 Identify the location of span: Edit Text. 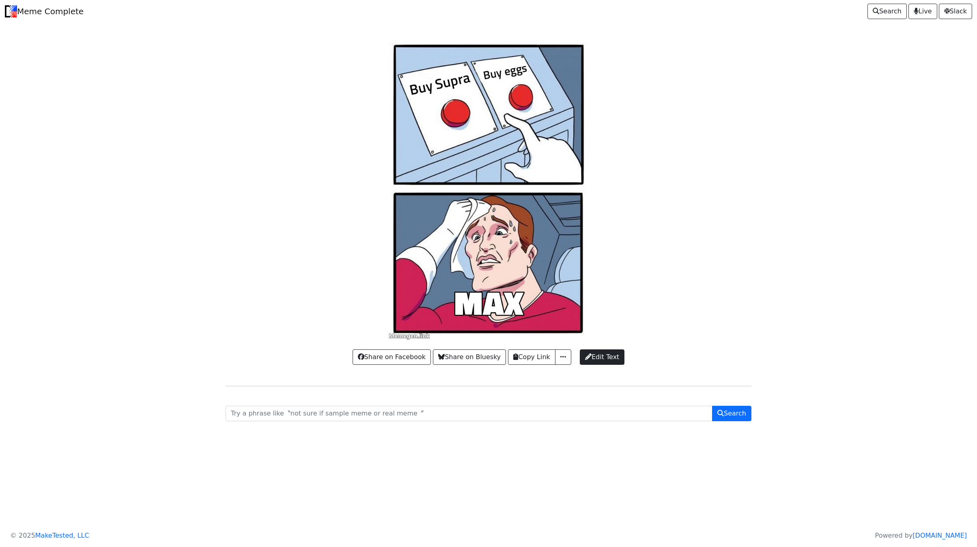
(602, 357).